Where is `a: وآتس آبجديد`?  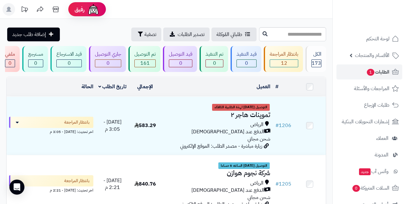 a: وآتس آبجديد is located at coordinates (370, 172).